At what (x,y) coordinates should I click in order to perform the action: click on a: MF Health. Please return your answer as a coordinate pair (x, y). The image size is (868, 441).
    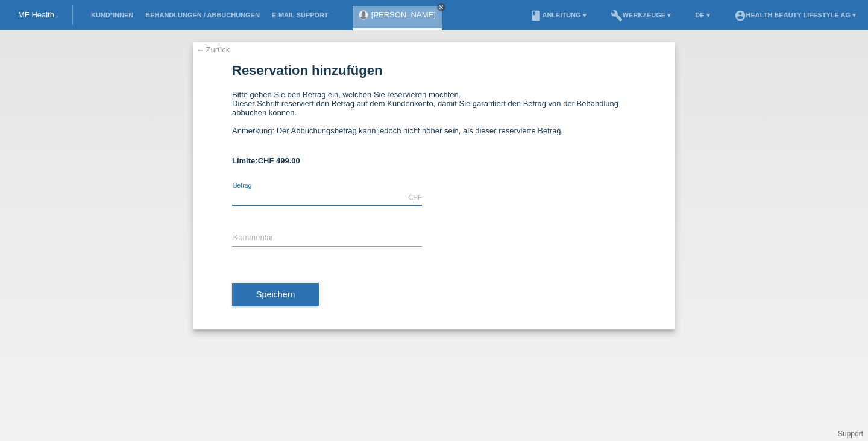
    Looking at the image, I should click on (36, 14).